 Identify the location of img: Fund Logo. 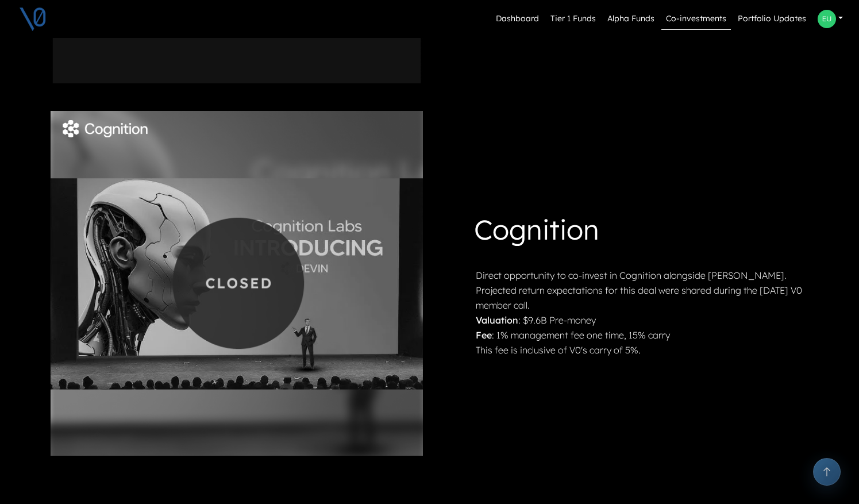
(105, 129).